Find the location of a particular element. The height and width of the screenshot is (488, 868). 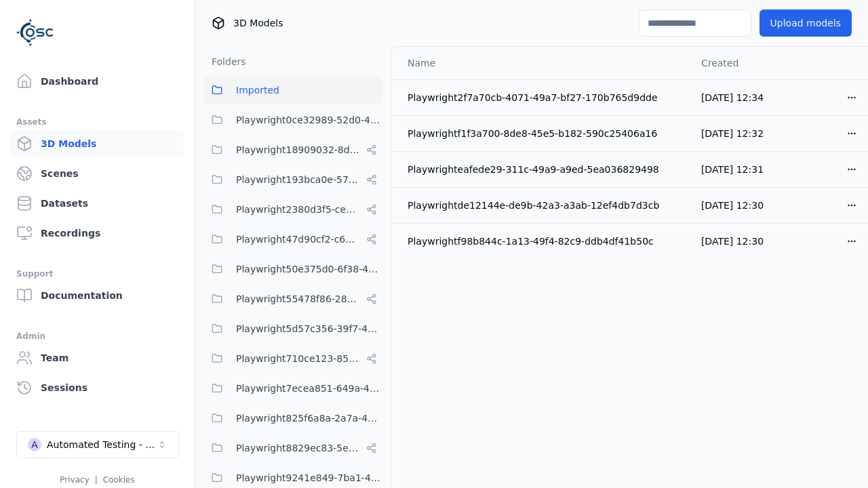

div: Playwrightde12144e-de9b-42a3-a3ab-12ef4db7d3cb is located at coordinates (543, 205).